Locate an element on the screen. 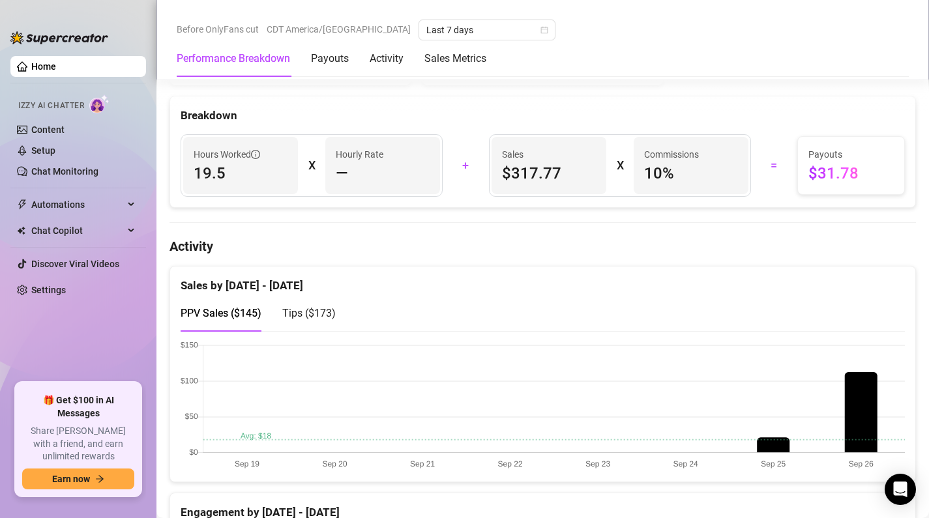 This screenshot has height=518, width=929. div: Activity is located at coordinates (387, 59).